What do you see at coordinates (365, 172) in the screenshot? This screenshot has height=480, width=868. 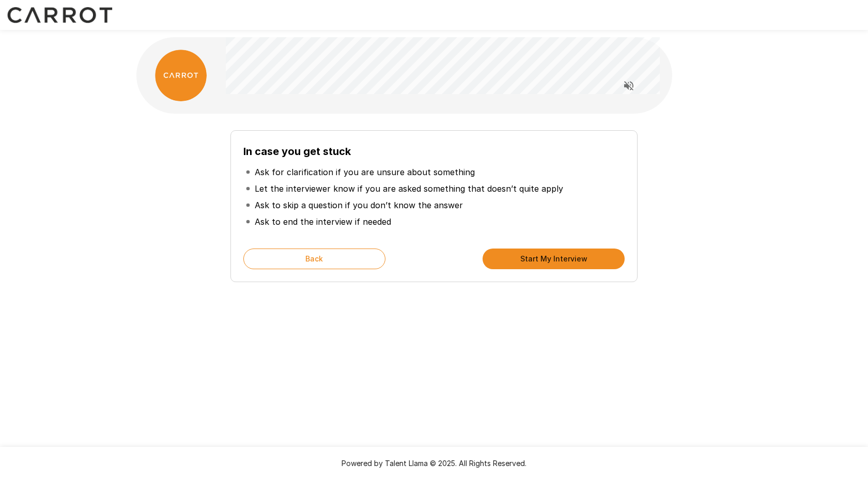 I see `p: Ask for clarification if you are unsure about something` at bounding box center [365, 172].